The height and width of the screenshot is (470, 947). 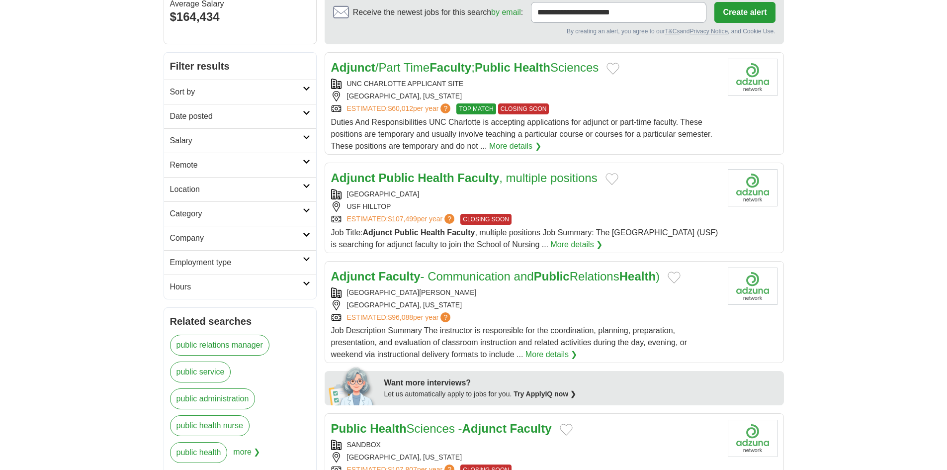 I want to click on a: Adjunct Faculty- Communication andPublicRelationsHealth), so click(x=496, y=276).